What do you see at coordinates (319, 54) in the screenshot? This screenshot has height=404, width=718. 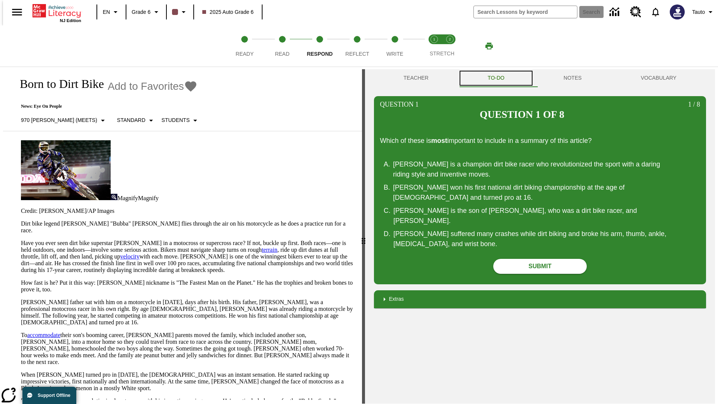 I see `span: Respond` at bounding box center [319, 54].